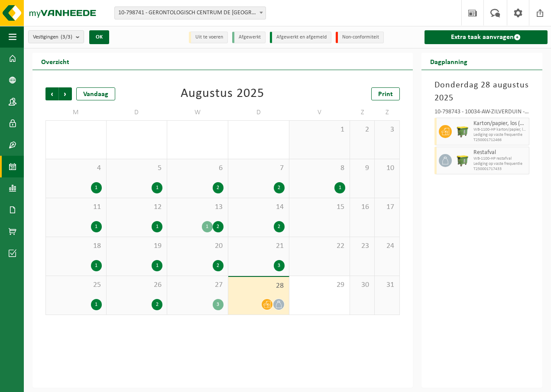  What do you see at coordinates (500, 169) in the screenshot?
I see `span: T250001717433` at bounding box center [500, 169].